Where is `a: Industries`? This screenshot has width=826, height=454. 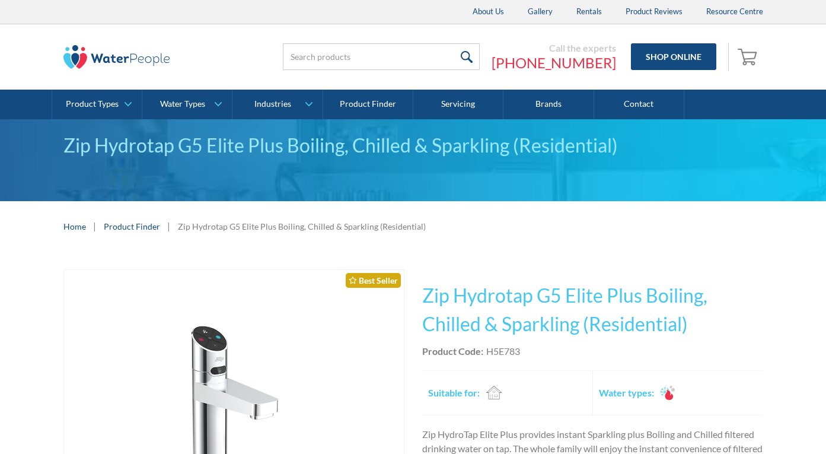 a: Industries is located at coordinates (277, 104).